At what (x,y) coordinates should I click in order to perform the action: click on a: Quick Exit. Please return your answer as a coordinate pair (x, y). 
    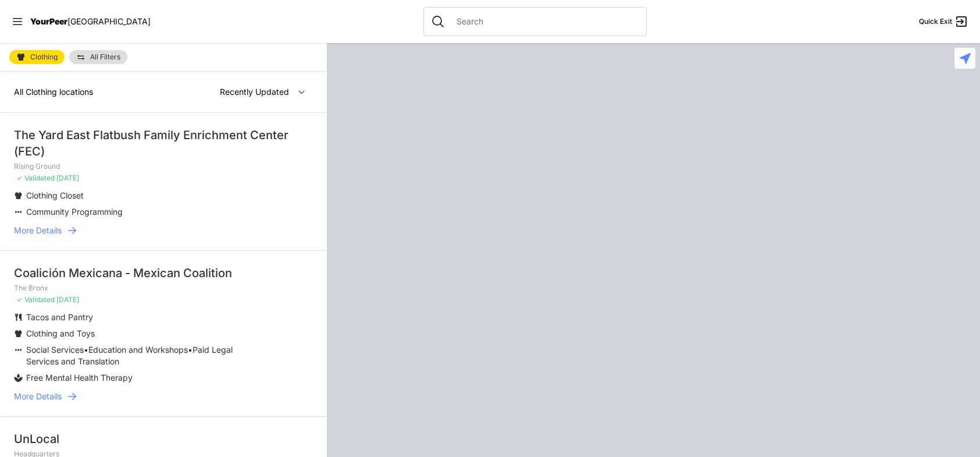
    Looking at the image, I should click on (943, 22).